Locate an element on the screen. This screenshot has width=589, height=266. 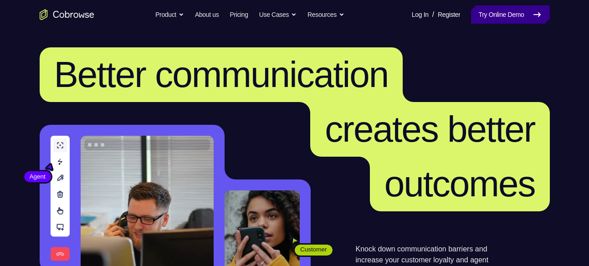
a: Register is located at coordinates (449, 15).